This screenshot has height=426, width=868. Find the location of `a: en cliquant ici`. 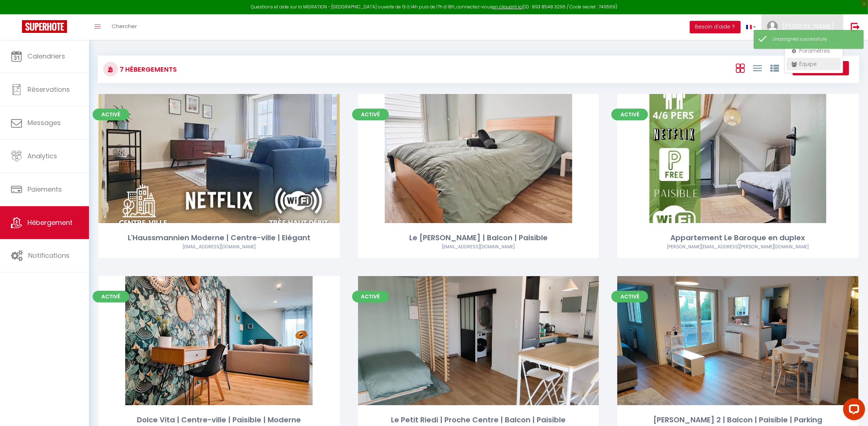

a: en cliquant ici is located at coordinates (507, 7).